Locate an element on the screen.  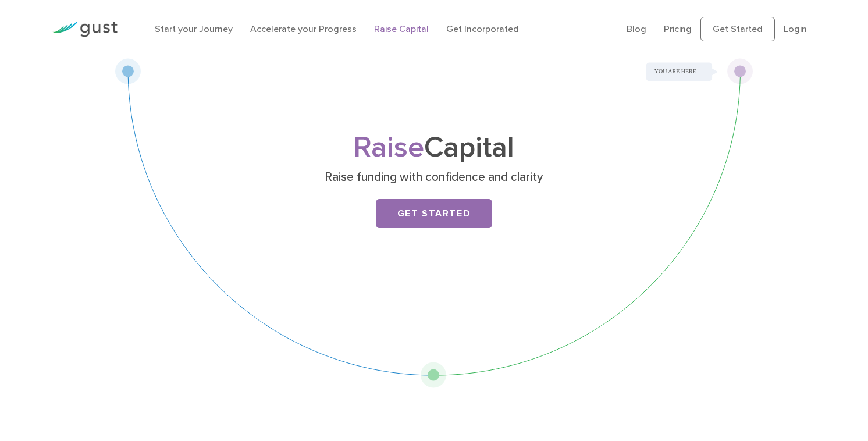
a: Get Incorporated is located at coordinates (483, 28).